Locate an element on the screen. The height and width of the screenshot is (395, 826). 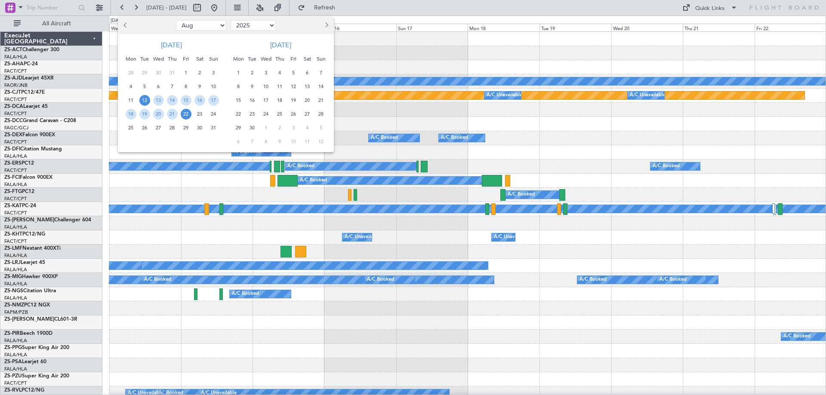
div: Sun is located at coordinates (321, 59).